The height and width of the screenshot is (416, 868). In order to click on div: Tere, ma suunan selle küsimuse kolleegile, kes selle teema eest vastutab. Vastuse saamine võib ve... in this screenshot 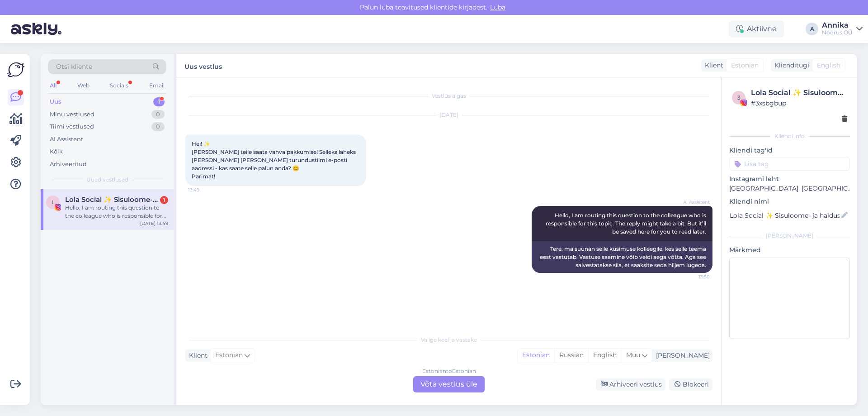, I will do `click(622, 257)`.